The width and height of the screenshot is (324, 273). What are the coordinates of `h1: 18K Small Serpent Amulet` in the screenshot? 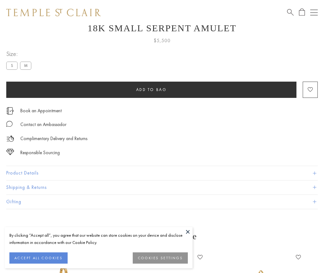 It's located at (162, 28).